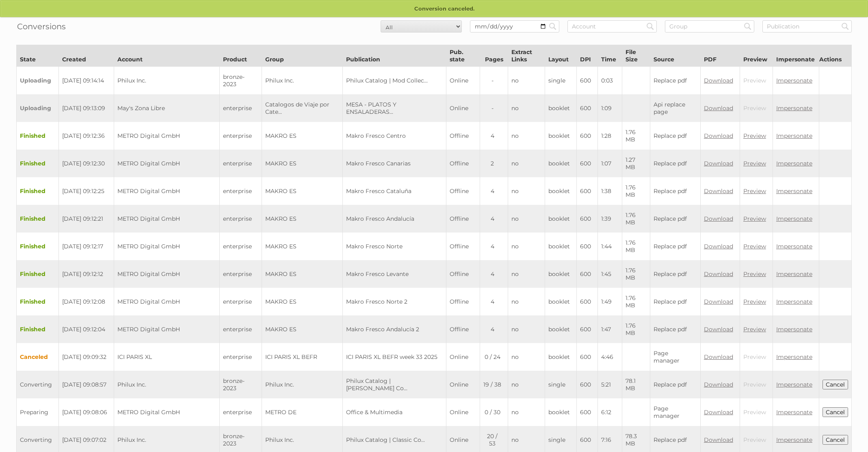 The height and width of the screenshot is (452, 868). What do you see at coordinates (609, 356) in the screenshot?
I see `td: 4:46` at bounding box center [609, 356].